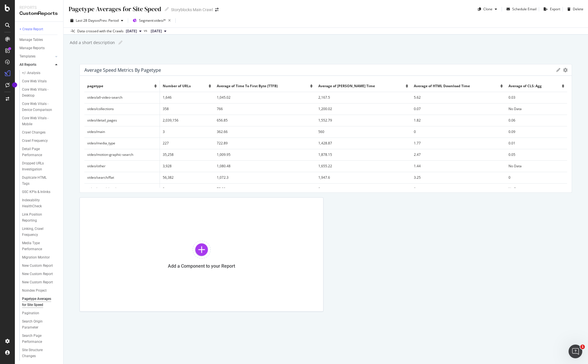 Image resolution: width=588 pixels, height=364 pixels. What do you see at coordinates (122, 155) in the screenshot?
I see `td: video/motion-graphic-search` at bounding box center [122, 155].